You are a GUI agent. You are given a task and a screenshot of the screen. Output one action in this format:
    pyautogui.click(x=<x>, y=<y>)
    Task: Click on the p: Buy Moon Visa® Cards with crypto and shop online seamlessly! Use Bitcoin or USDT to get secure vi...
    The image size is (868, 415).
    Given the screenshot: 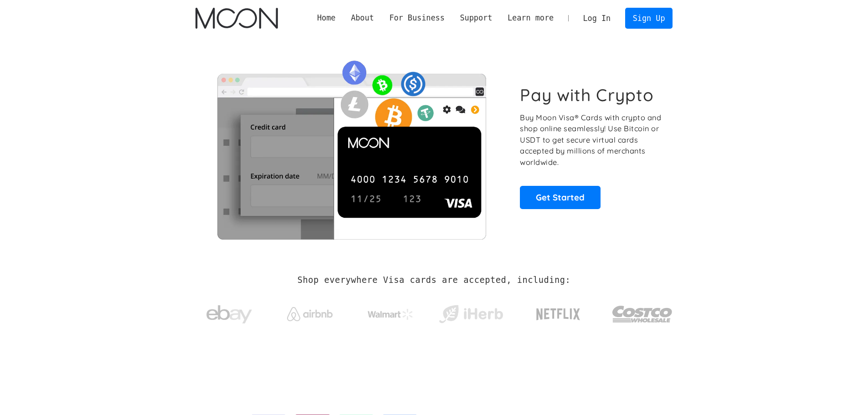 What is the action you would take?
    pyautogui.click(x=591, y=140)
    